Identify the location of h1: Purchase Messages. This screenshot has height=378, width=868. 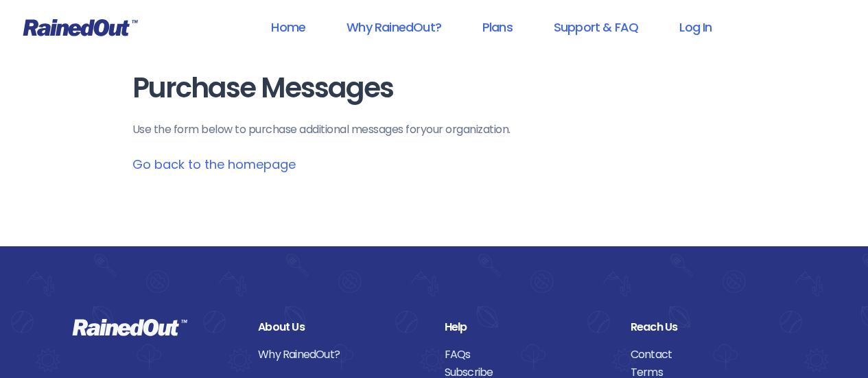
(435, 88).